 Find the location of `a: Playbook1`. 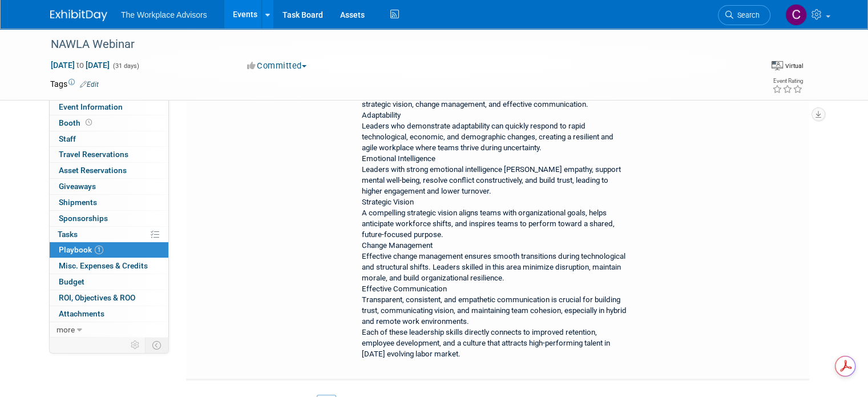

a: Playbook1 is located at coordinates (109, 249).